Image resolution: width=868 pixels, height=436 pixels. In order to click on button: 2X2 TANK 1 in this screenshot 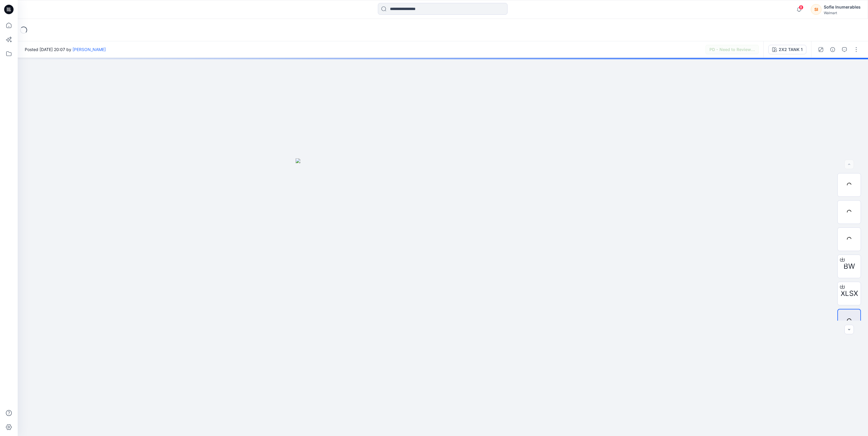, I will do `click(787, 50)`.